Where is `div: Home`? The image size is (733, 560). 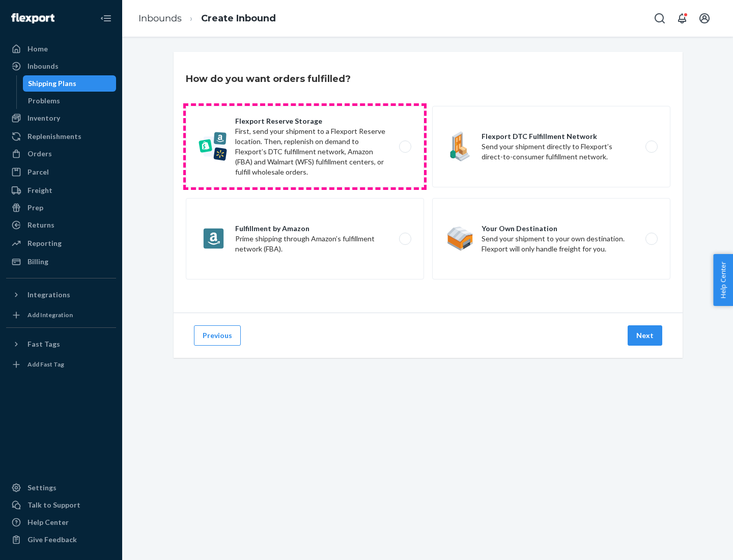
div: Home is located at coordinates (38, 49).